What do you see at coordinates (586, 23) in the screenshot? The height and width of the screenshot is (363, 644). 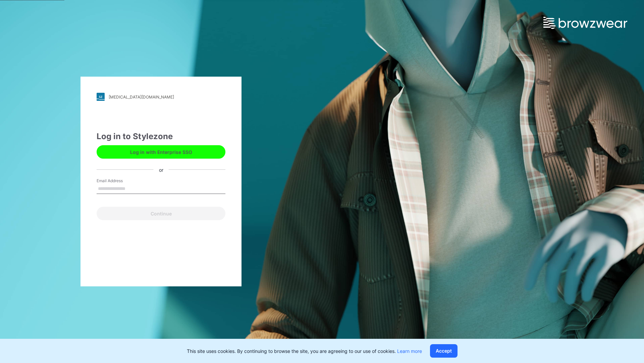 I see `img: browzwear-logo.e42bd6dac1945053ebaf764b6aa21510.svg` at bounding box center [586, 23].